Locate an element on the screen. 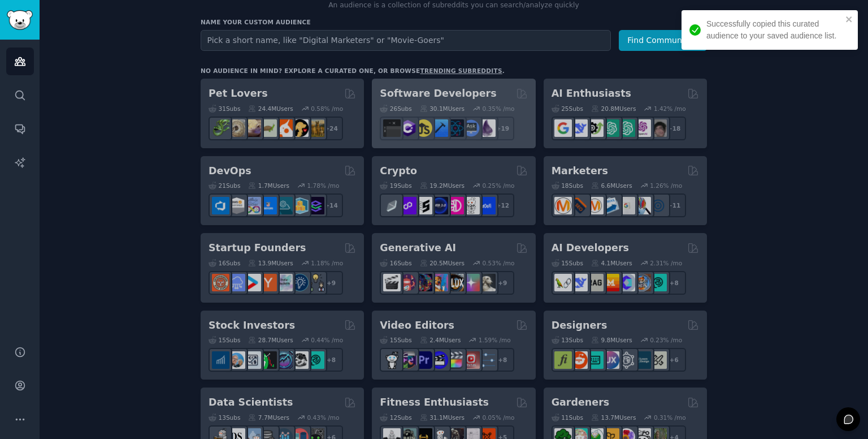 Image resolution: width=868 pixels, height=439 pixels. a: trending subreddits is located at coordinates (461, 71).